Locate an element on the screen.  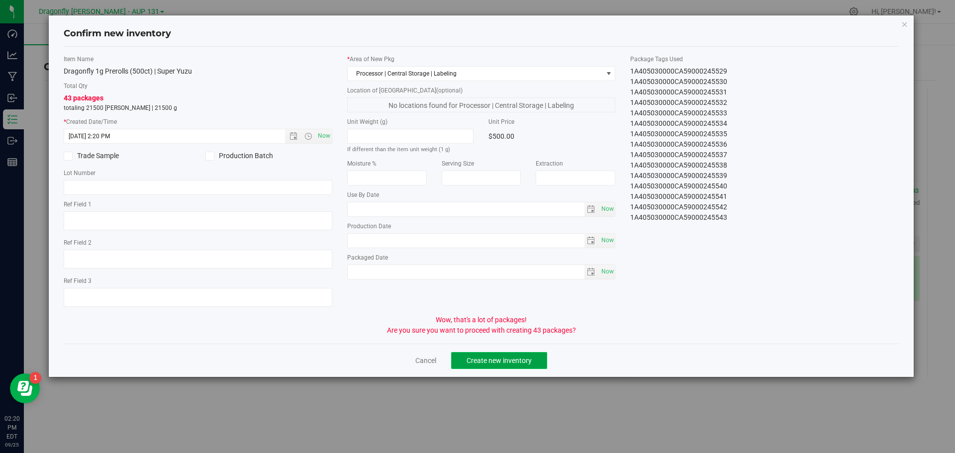
label: Packaged Date is located at coordinates (482, 258).